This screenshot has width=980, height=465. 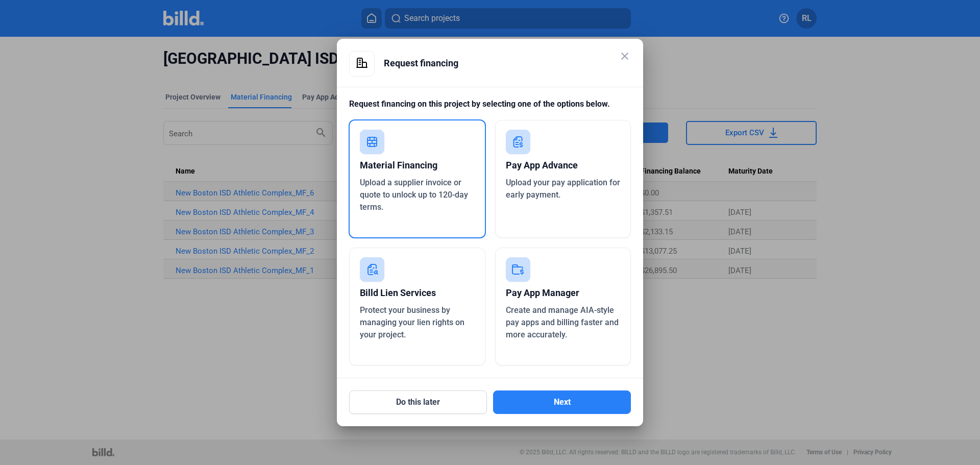 I want to click on mat-icon: close, so click(x=625, y=56).